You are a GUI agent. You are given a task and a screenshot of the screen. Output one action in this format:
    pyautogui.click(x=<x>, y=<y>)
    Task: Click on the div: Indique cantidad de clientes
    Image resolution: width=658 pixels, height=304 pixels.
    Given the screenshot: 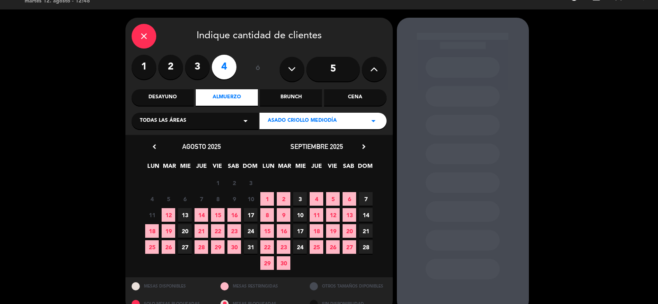 What is the action you would take?
    pyautogui.click(x=259, y=36)
    